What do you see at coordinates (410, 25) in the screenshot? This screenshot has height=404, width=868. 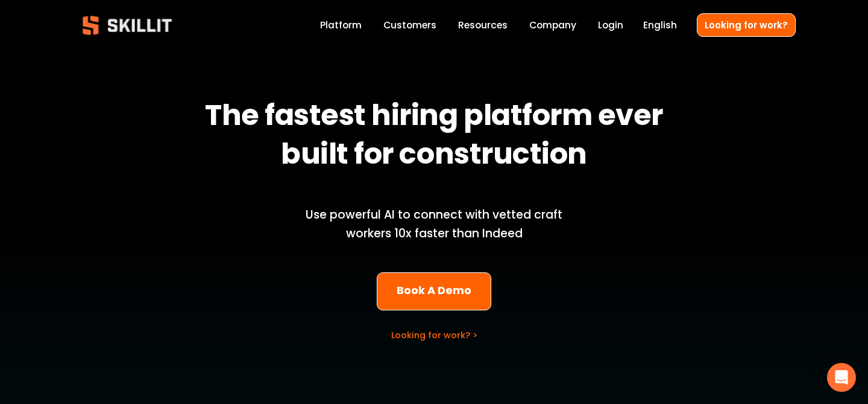 I see `a: Customers` at bounding box center [410, 25].